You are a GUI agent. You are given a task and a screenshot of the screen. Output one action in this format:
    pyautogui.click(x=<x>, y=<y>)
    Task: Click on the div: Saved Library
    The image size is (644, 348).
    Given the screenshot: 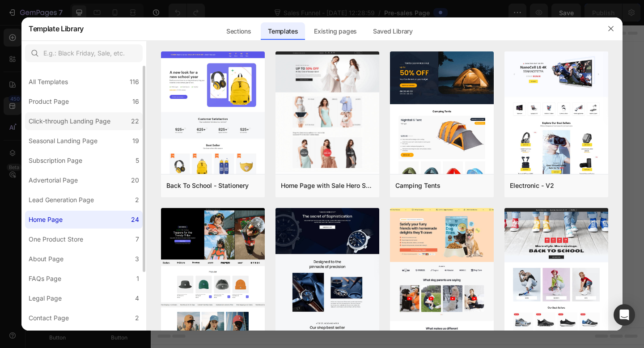 What is the action you would take?
    pyautogui.click(x=393, y=32)
    